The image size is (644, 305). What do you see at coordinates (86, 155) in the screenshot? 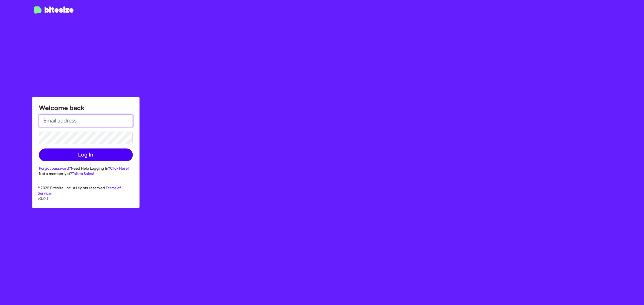
I see `button: Log In` at bounding box center [86, 155].